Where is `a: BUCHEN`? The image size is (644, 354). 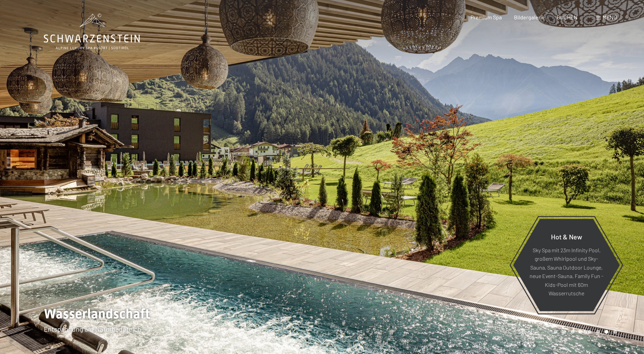 a: BUCHEN is located at coordinates (566, 17).